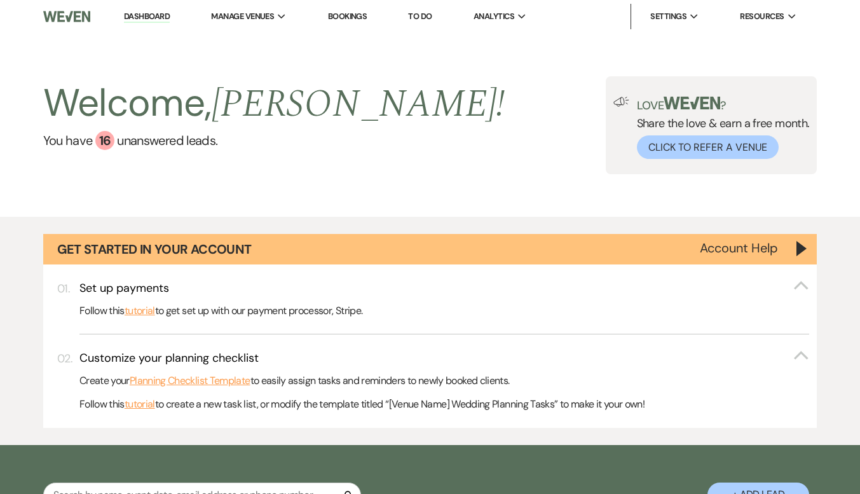 The height and width of the screenshot is (494, 860). I want to click on p: Create your to easily assign tasks and reminders to newly booked clients., so click(444, 381).